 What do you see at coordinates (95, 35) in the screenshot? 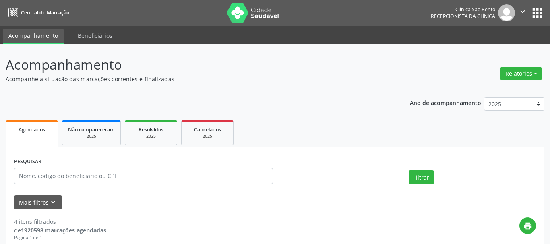
I see `a: Beneficiários` at bounding box center [95, 35].